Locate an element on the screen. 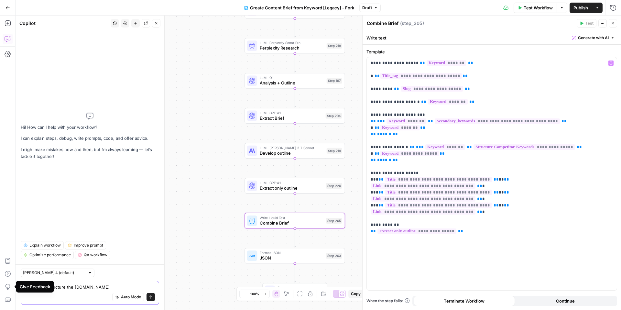 The width and height of the screenshot is (621, 310). div: Copilot is located at coordinates (64, 23).